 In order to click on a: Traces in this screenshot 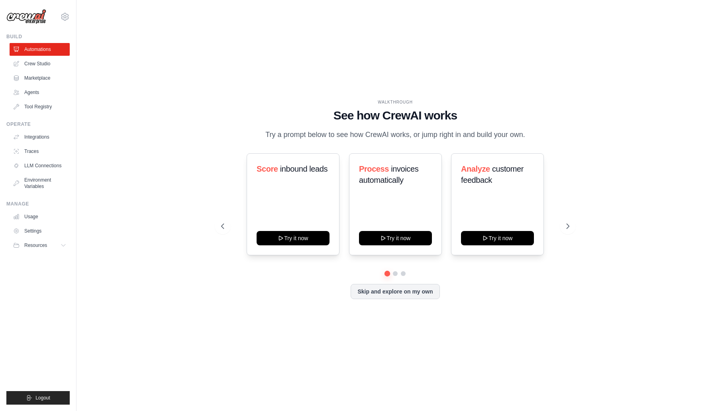, I will do `click(39, 151)`.